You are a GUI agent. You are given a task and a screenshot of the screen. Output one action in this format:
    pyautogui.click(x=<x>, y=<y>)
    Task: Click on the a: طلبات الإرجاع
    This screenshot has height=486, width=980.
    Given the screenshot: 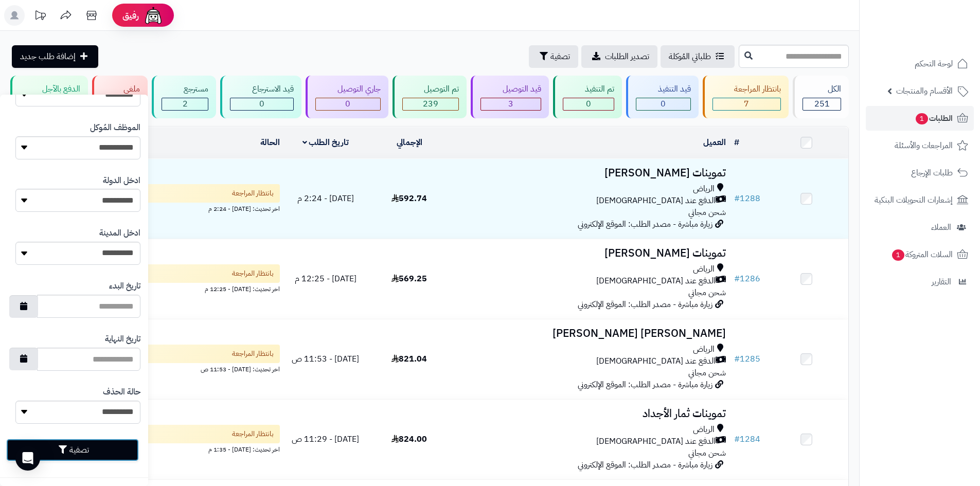 What is the action you would take?
    pyautogui.click(x=920, y=173)
    